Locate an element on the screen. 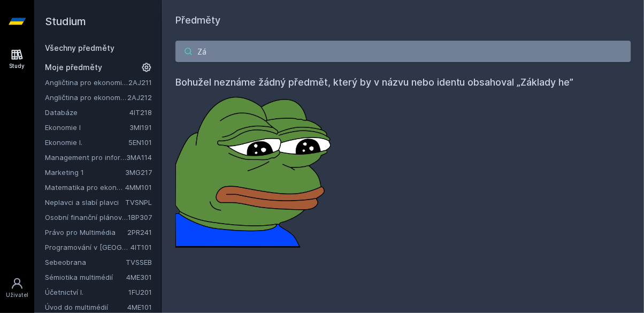  a: Neplavci a slabí plavci is located at coordinates (85, 202).